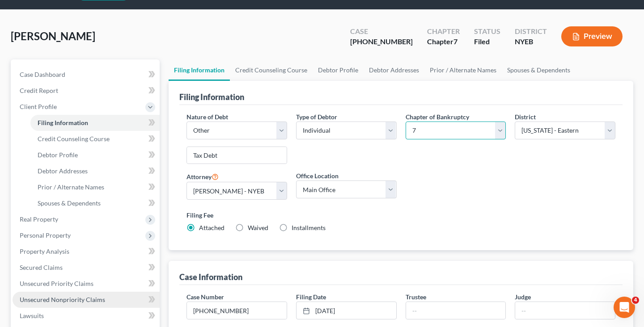 The width and height of the screenshot is (644, 327). Describe the element at coordinates (58, 155) in the screenshot. I see `span: Debtor Profile` at that location.